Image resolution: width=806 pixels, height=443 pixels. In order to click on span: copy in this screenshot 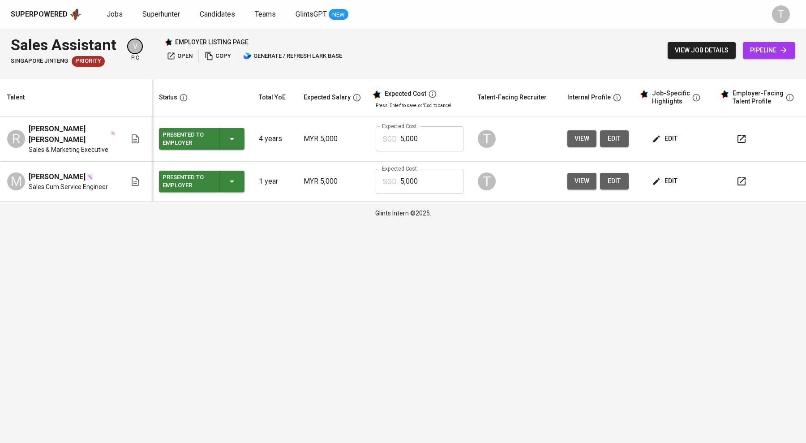, I will do `click(218, 56)`.